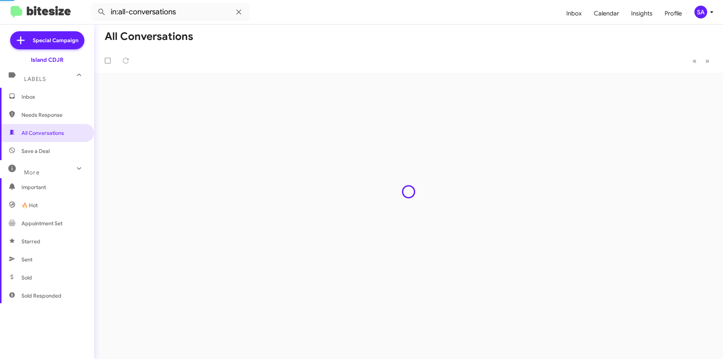  Describe the element at coordinates (149, 37) in the screenshot. I see `h1: All Conversations` at that location.